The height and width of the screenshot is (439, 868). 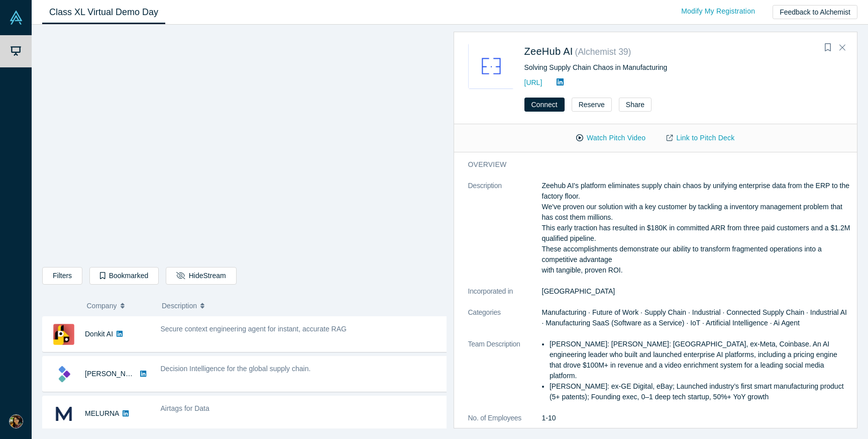 I want to click on span: Company, so click(x=102, y=306).